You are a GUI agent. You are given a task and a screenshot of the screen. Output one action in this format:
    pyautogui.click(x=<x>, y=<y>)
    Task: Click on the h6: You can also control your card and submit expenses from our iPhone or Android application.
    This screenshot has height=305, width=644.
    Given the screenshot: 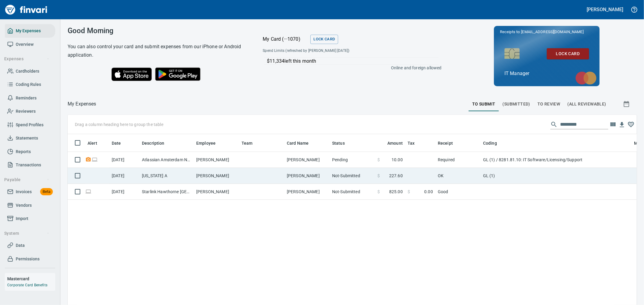 What is the action you would take?
    pyautogui.click(x=157, y=51)
    